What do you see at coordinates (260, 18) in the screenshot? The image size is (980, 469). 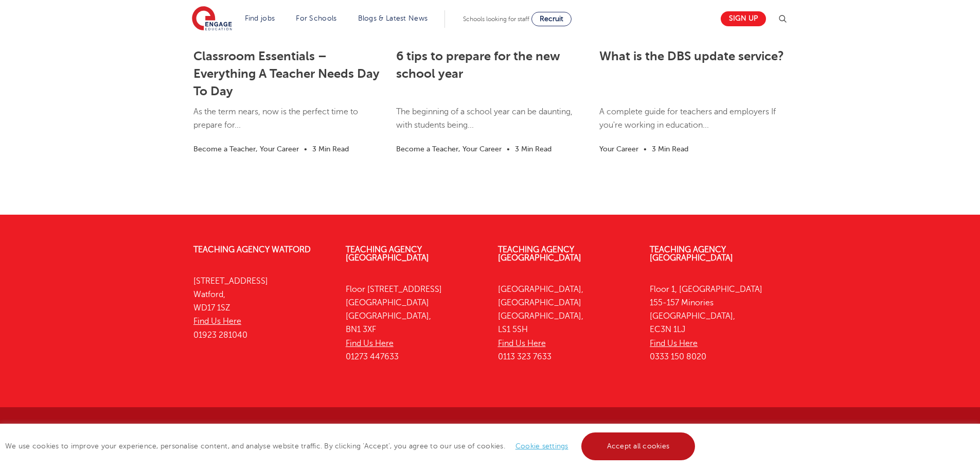 I see `a: Find jobs` at bounding box center [260, 18].